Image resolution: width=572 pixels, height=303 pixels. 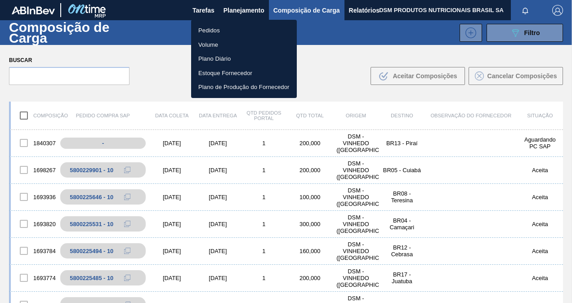 What do you see at coordinates (244, 31) in the screenshot?
I see `li: Pedidos` at bounding box center [244, 31].